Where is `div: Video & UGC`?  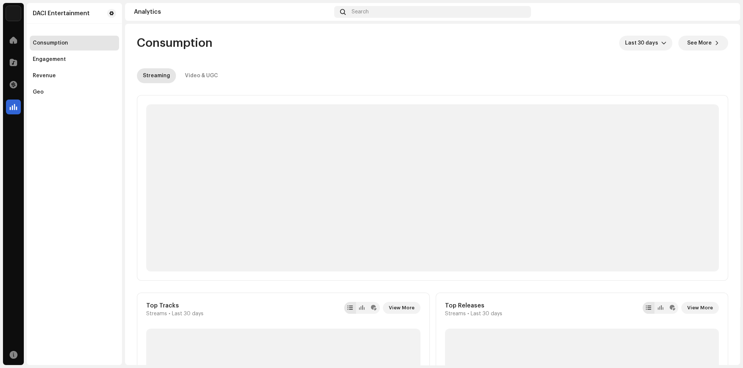
div: Video & UGC is located at coordinates (201, 76).